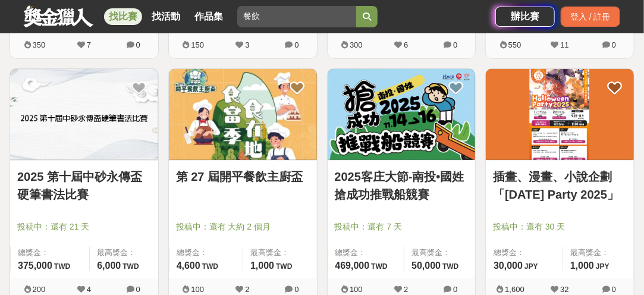 The width and height of the screenshot is (644, 295). Describe the element at coordinates (559, 227) in the screenshot. I see `span: 投稿中：還有 30 天` at that location.